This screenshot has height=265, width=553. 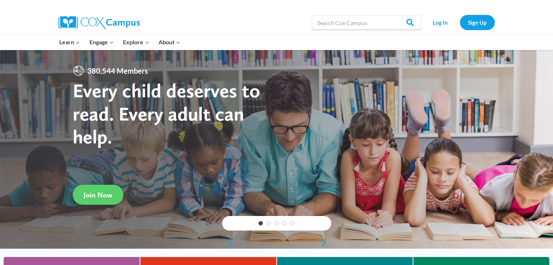 What do you see at coordinates (292, 224) in the screenshot?
I see `a: 5` at bounding box center [292, 224].